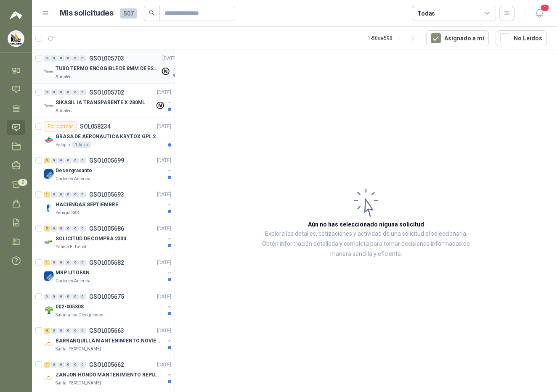 Image resolution: width=557 pixels, height=392 pixels. What do you see at coordinates (129, 14) in the screenshot?
I see `span: 507` at bounding box center [129, 14].